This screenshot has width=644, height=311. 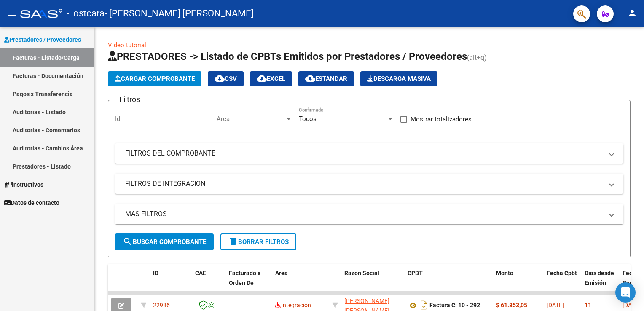 I want to click on mat-expansion-panel-header: FILTROS DE INTEGRACION, so click(x=369, y=184).